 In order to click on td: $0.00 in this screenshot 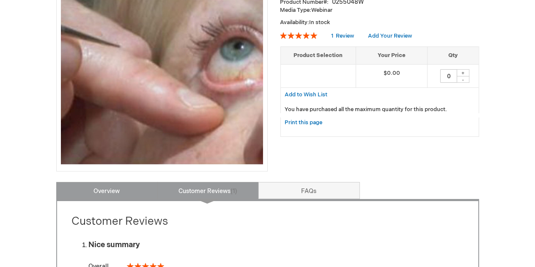, I will do `click(392, 76)`.